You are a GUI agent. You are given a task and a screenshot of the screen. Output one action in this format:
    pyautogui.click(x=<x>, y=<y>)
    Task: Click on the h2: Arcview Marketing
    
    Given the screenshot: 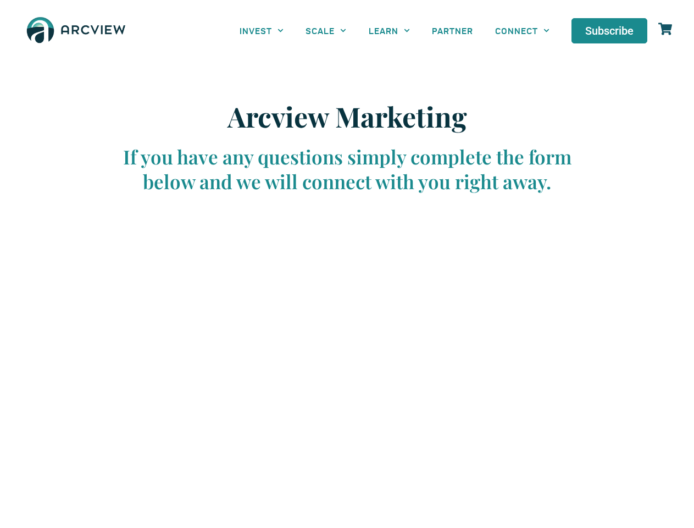 What is the action you would take?
    pyautogui.click(x=347, y=116)
    